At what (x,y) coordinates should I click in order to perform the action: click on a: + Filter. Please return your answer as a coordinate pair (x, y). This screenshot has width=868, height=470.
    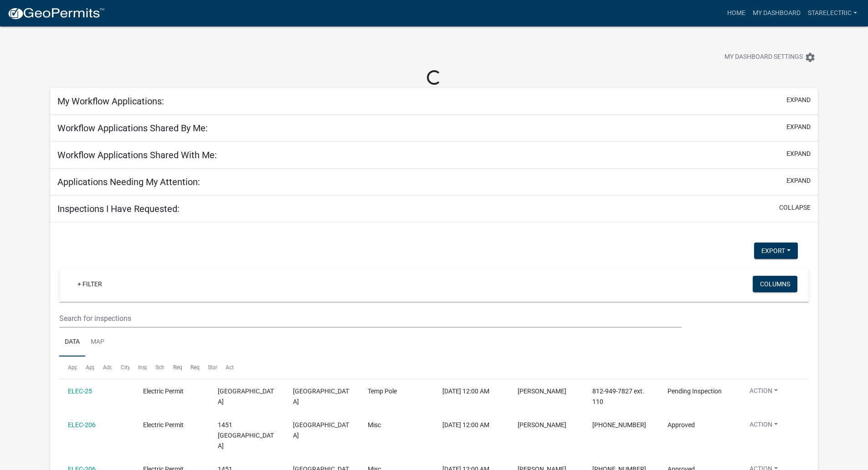
    Looking at the image, I should click on (90, 284).